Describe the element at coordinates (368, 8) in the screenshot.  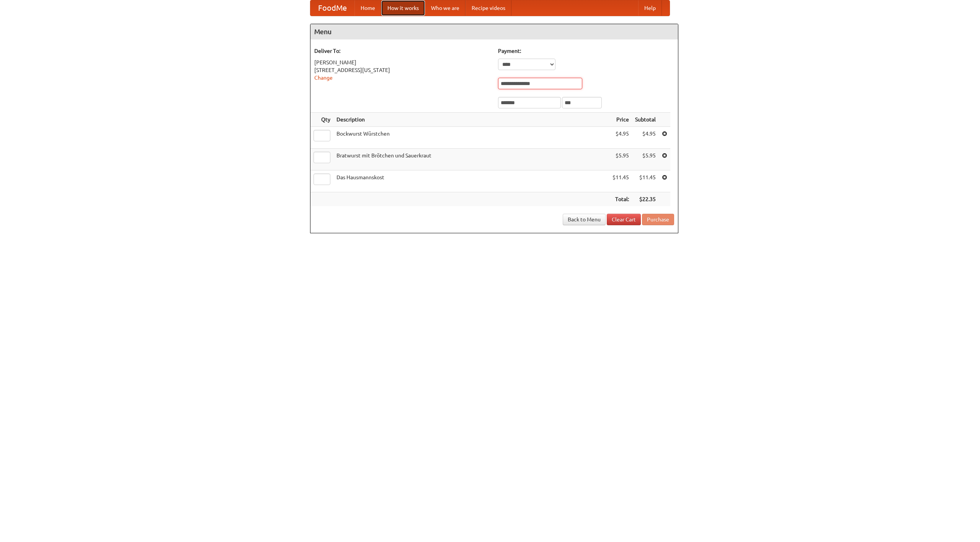
I see `a: Home` at that location.